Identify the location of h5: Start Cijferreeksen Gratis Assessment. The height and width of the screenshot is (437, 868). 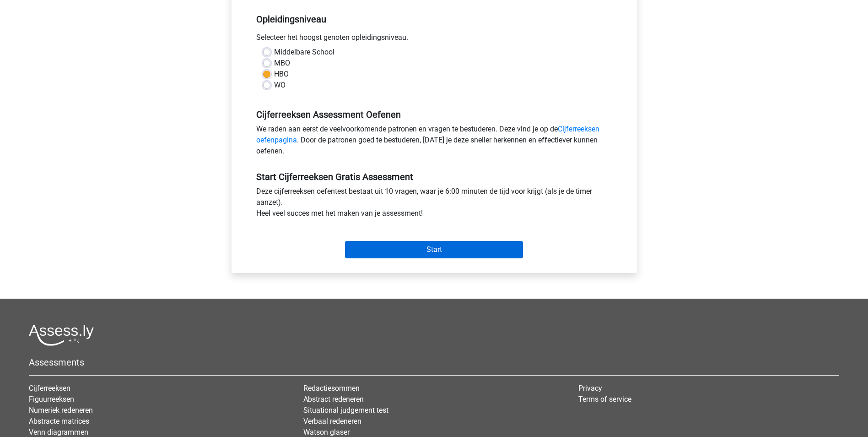
(434, 177).